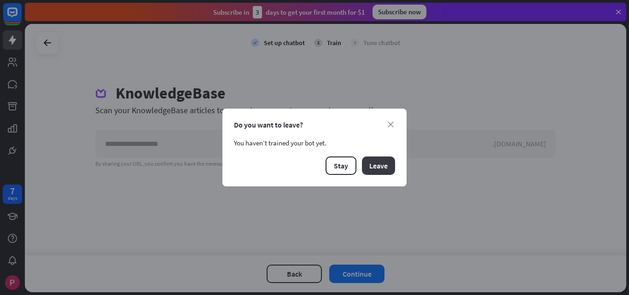 The width and height of the screenshot is (629, 295). What do you see at coordinates (390, 124) in the screenshot?
I see `i: close` at bounding box center [390, 124].